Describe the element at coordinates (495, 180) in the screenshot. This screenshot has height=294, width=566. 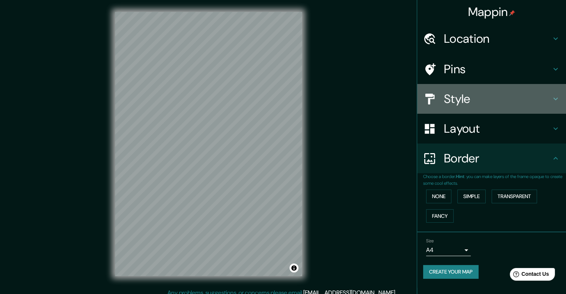
I see `p: Choose a border. : you can make layers of the frame opaque to create some cool effects.` at that location.